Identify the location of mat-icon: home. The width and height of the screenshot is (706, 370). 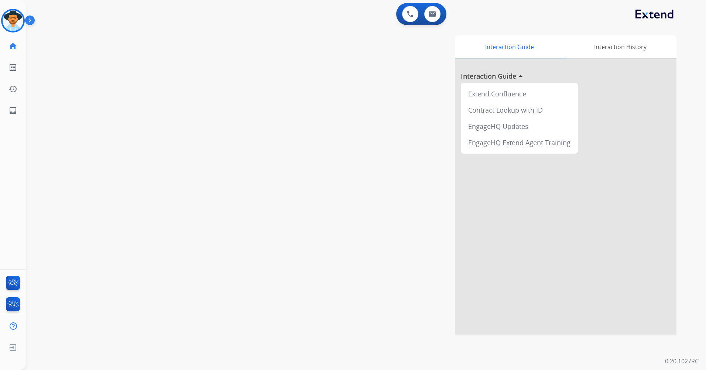
(13, 46).